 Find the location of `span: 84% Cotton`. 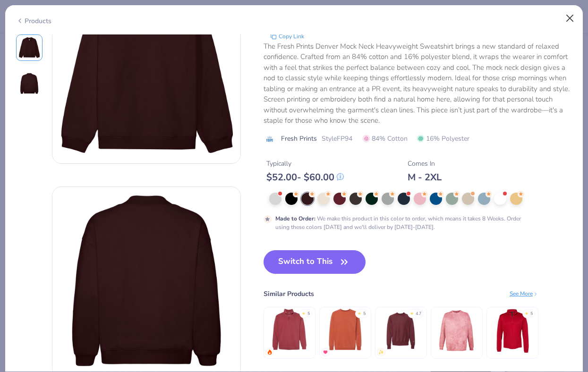

span: 84% Cotton is located at coordinates (385, 138).